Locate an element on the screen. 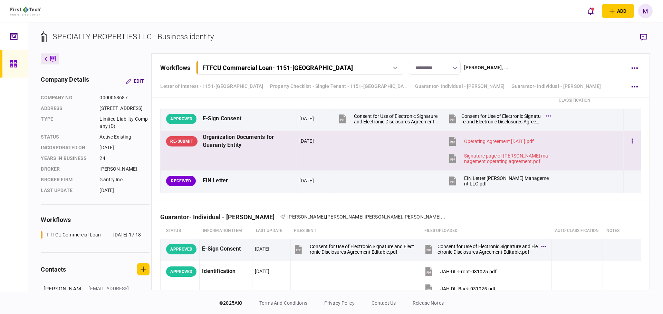 The height and width of the screenshot is (314, 663). div: 0000058687 is located at coordinates (124, 98).